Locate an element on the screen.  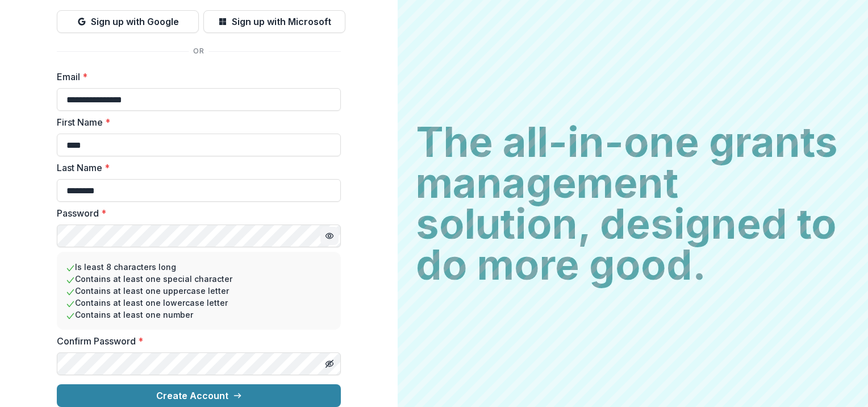
label: Confirm Password is located at coordinates (195, 341).